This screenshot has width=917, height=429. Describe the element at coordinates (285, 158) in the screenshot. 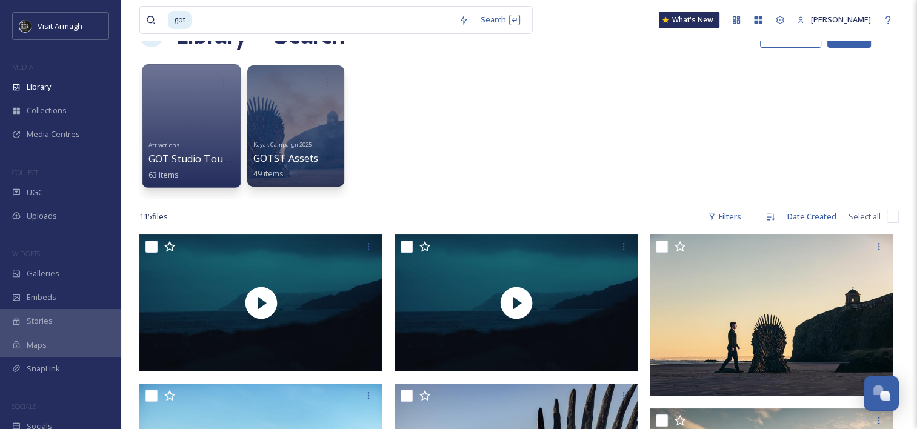

I see `span: GOTST Assets` at that location.